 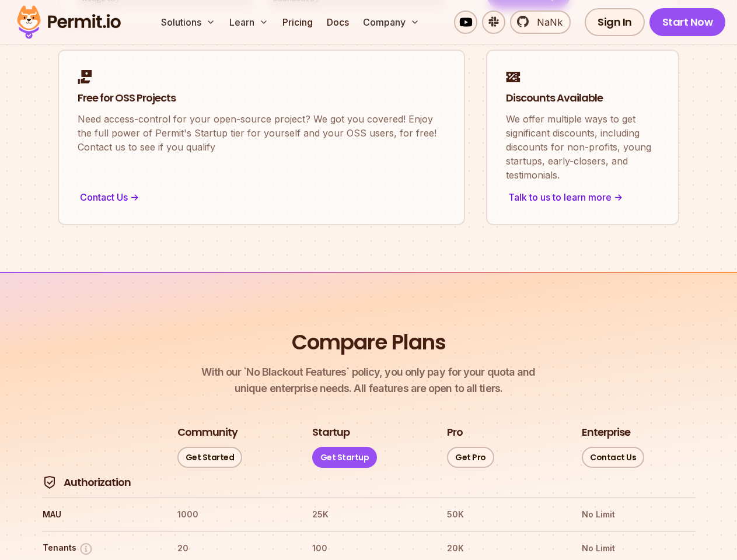 I want to click on a: Get Started, so click(x=210, y=458).